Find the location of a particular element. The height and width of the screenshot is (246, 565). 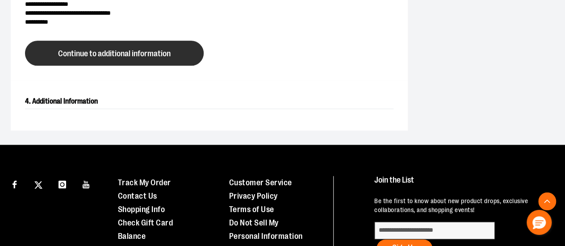

a: Shopping Info is located at coordinates (142, 210).